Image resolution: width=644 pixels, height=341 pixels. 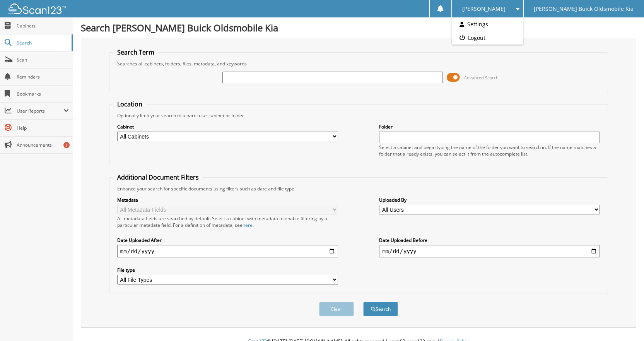 I want to click on label: Metadata, so click(x=228, y=199).